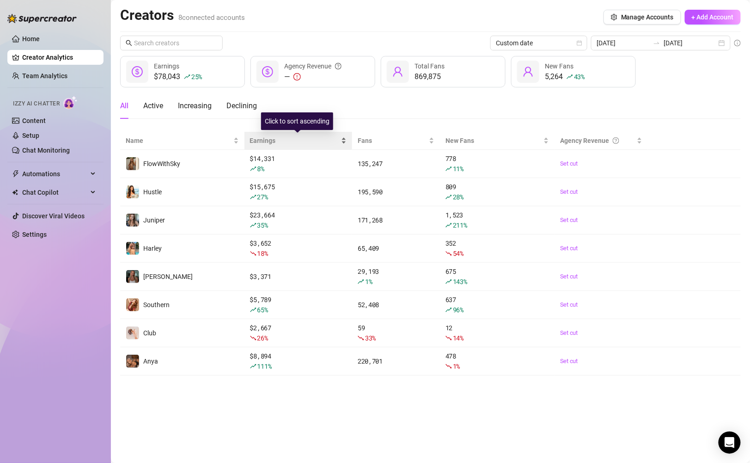 Image resolution: width=750 pixels, height=463 pixels. What do you see at coordinates (299, 164) in the screenshot?
I see `div: $ 14,331` at bounding box center [299, 164].